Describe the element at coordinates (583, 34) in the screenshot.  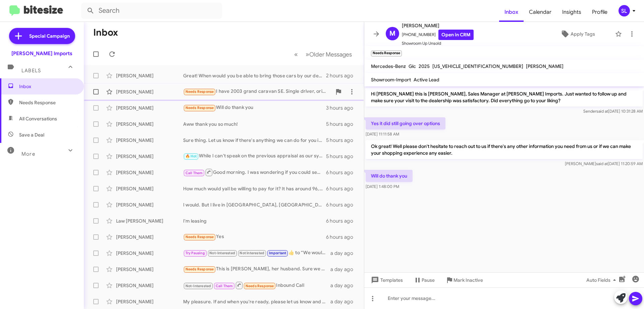
I see `span: Apply Tags` at that location.